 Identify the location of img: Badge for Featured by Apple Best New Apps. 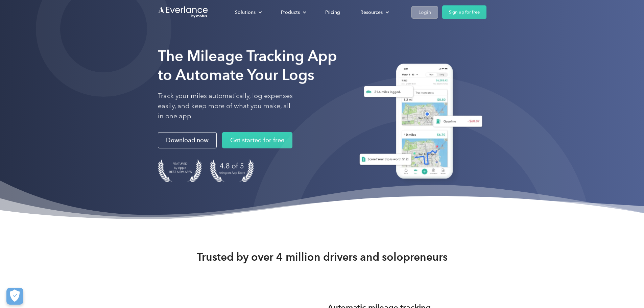
(180, 171).